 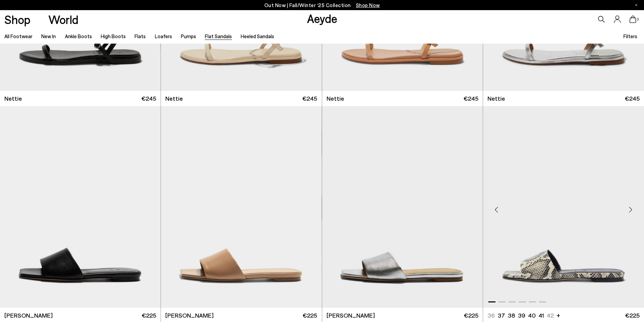 I want to click on a: 0, so click(x=633, y=20).